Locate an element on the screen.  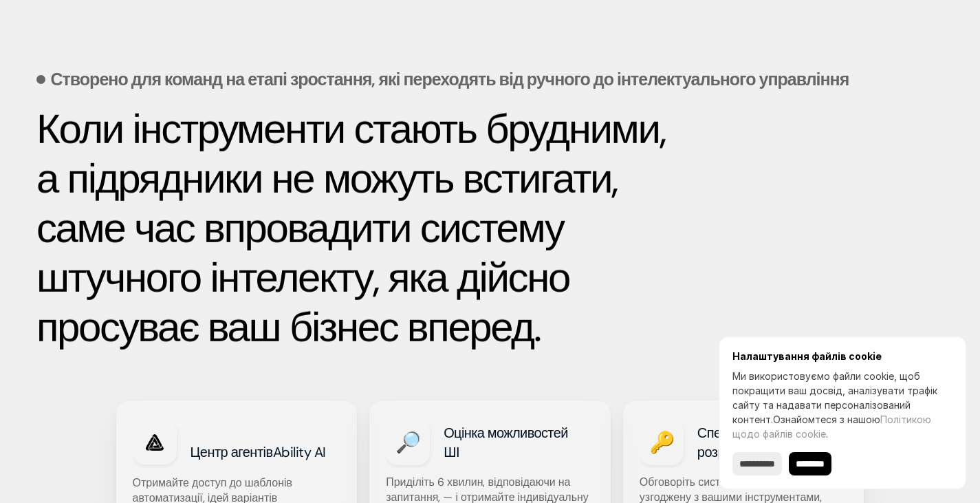
font: Створено для команд на етапі зростання, які переходять від ручного до інтелектуального управління is located at coordinates (450, 79).